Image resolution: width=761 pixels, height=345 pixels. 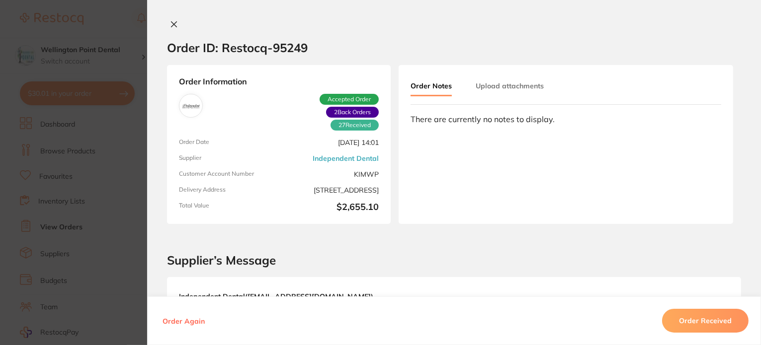 I want to click on h2: Supplier’s Message, so click(x=454, y=261).